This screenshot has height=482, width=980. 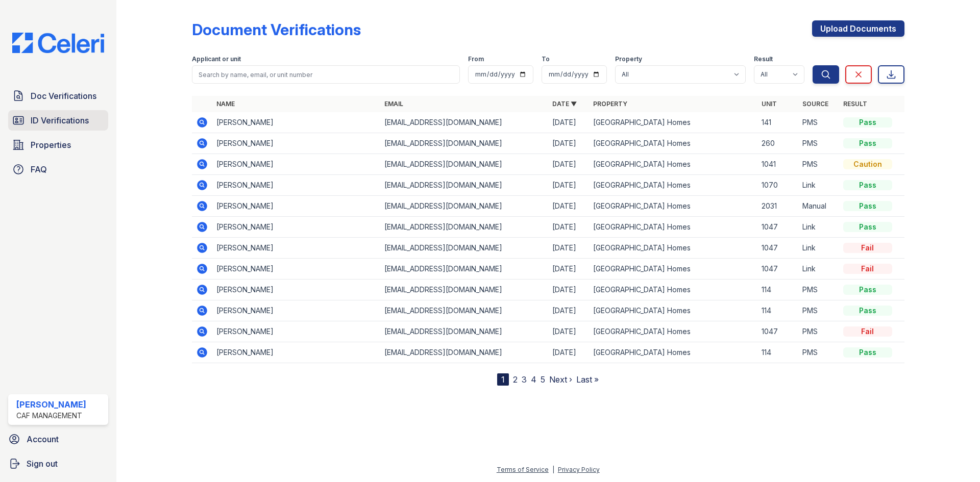 I want to click on label: Result, so click(x=763, y=59).